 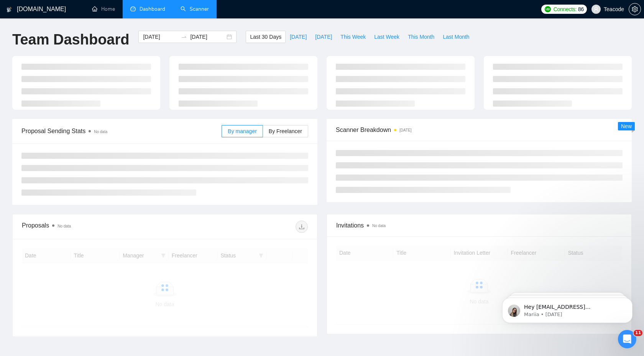 What do you see at coordinates (207, 37) in the screenshot?
I see `input: End date` at bounding box center [207, 37].